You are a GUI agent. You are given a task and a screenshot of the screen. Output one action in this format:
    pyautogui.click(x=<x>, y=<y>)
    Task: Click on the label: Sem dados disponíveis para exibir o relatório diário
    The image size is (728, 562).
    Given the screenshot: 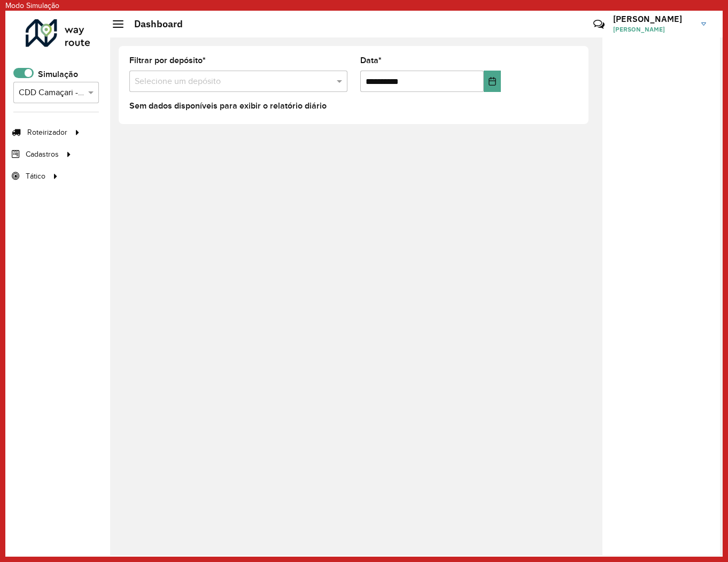 What is the action you would take?
    pyautogui.click(x=228, y=106)
    